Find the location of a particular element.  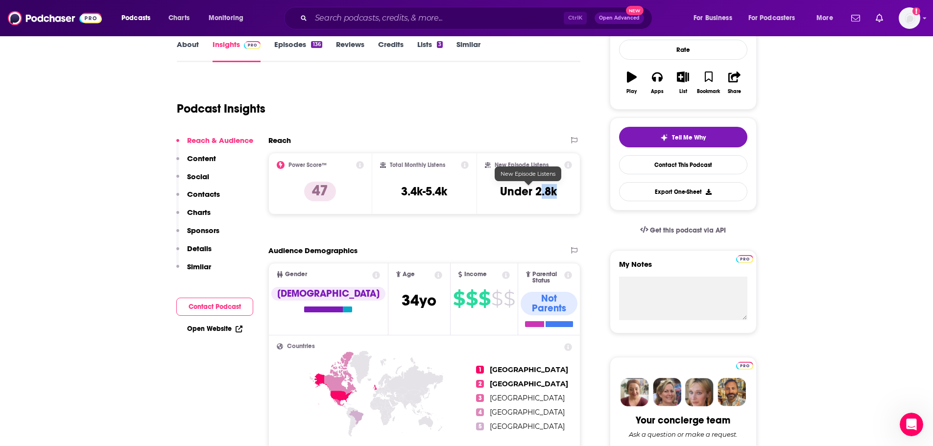

img: Podchaser - Follow, Share and Rate Podcasts is located at coordinates (55, 18).